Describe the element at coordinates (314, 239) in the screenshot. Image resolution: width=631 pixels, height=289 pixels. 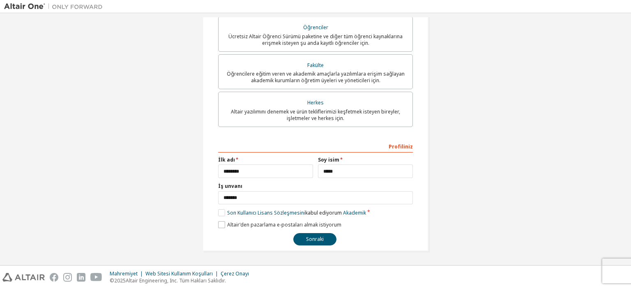
I see `font: Sonraki` at that location.